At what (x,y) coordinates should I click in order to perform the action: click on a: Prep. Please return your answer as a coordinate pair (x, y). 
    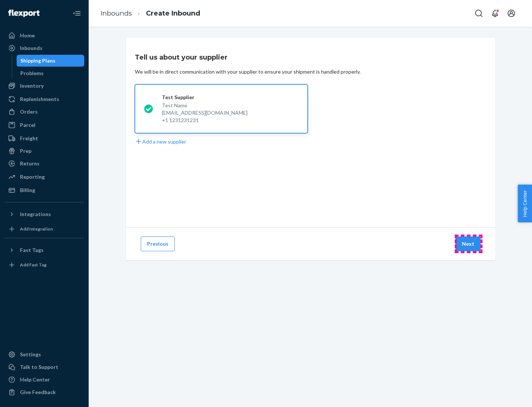
    Looking at the image, I should click on (45, 151).